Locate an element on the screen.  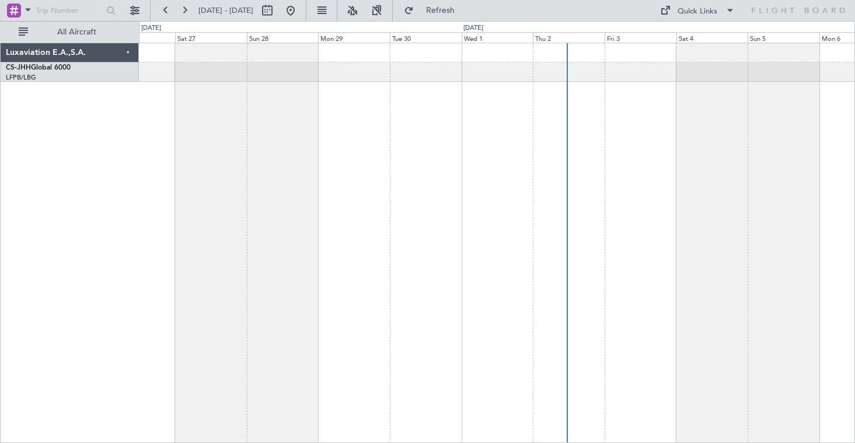
div: Sun 5 is located at coordinates (784, 37).